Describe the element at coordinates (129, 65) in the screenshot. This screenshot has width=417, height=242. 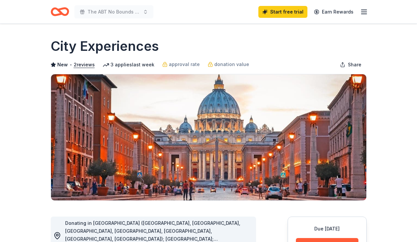
I see `div: 3 applies last week` at that location.